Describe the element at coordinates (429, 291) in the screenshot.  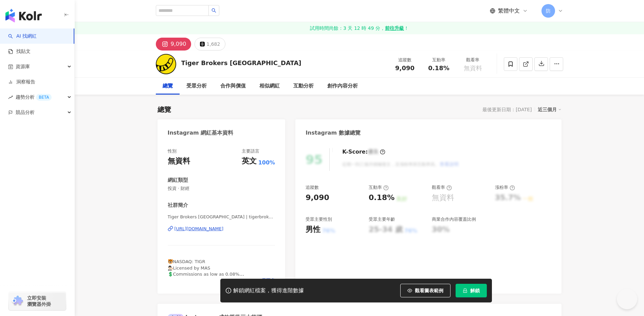
I see `span: 觀看圖表範例` at that location.